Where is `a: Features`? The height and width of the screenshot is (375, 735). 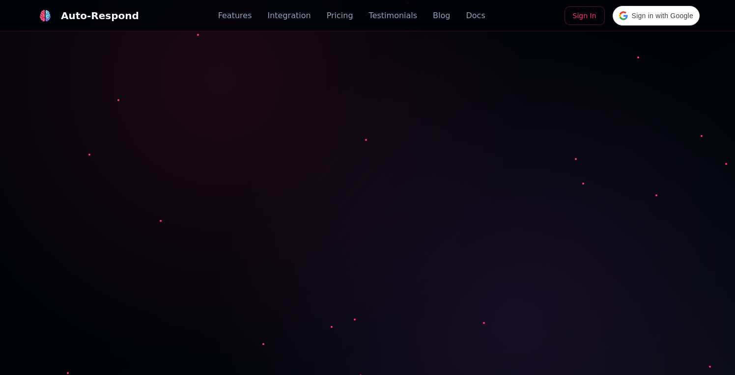 a: Features is located at coordinates (235, 16).